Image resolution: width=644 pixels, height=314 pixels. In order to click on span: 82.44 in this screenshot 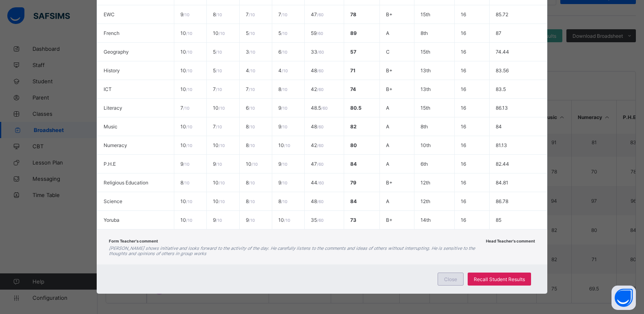, I will do `click(502, 164)`.